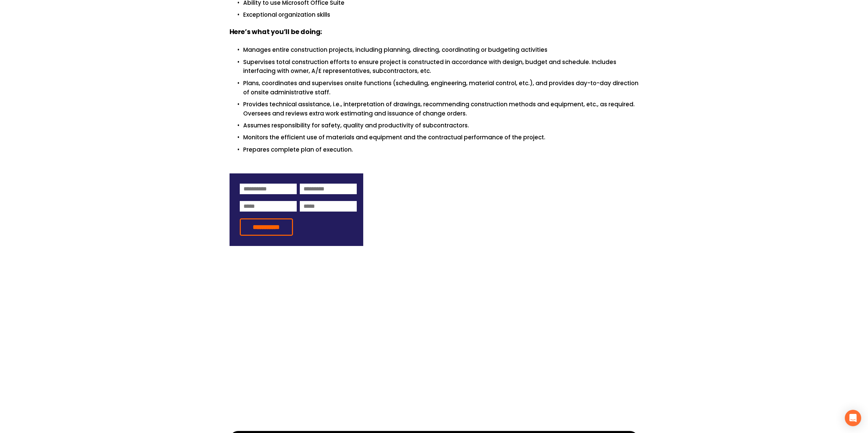  I want to click on div: Open Intercom Messenger, so click(852, 418).